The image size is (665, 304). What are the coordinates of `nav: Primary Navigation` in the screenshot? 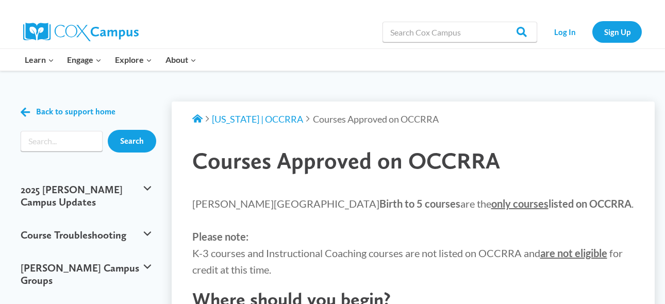 It's located at (110, 60).